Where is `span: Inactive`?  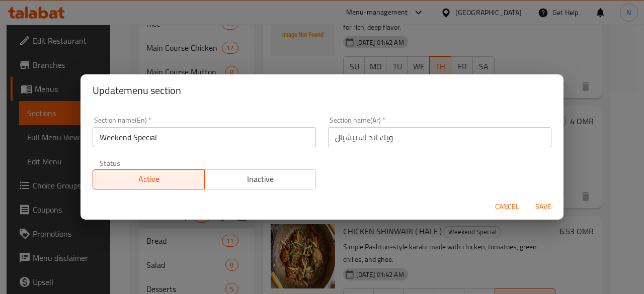
span: Inactive is located at coordinates (260, 179).